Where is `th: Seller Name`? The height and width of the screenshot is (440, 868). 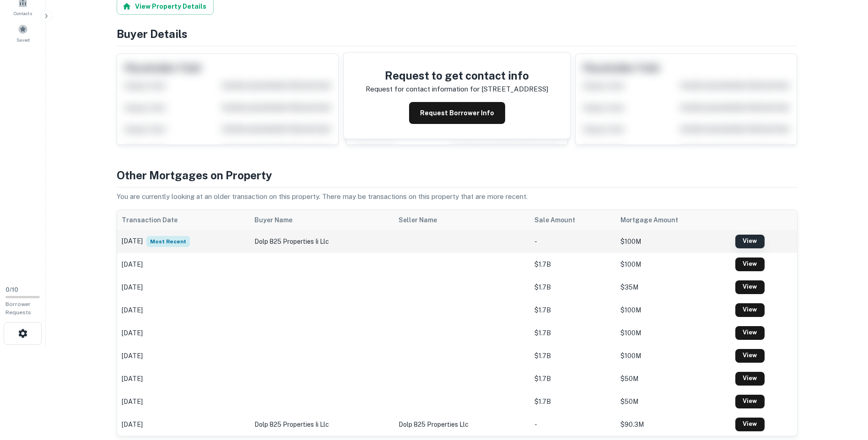 th: Seller Name is located at coordinates (462, 220).